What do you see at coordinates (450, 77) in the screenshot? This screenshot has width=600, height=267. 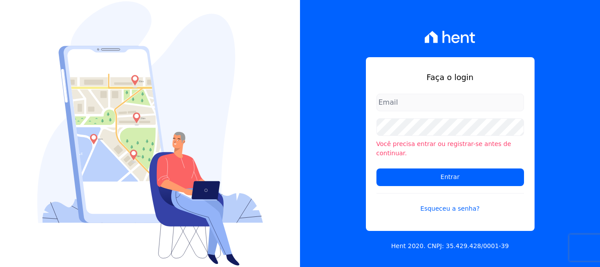 I see `h1: Faça o login` at bounding box center [450, 77].